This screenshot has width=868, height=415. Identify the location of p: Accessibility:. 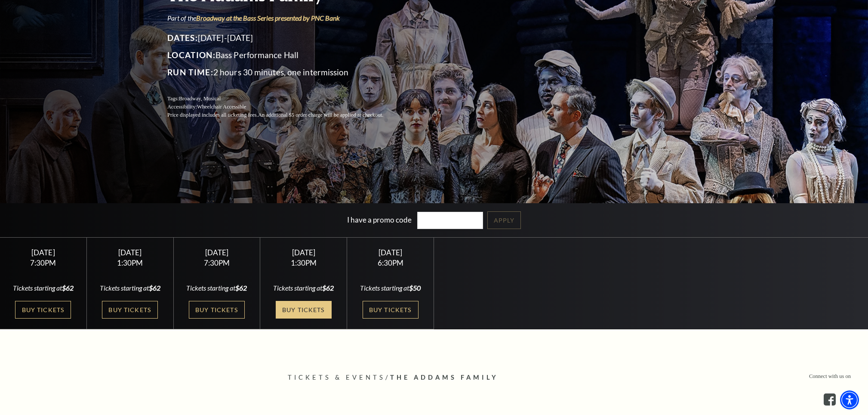
(286, 107).